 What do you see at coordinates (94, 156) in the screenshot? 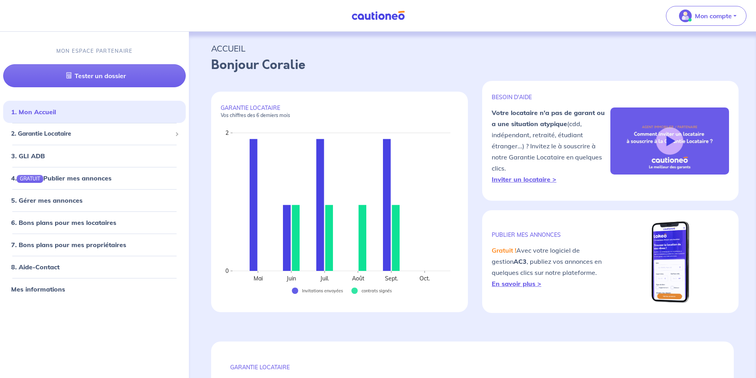
I see `div: 3. GLI ADB` at bounding box center [94, 156].